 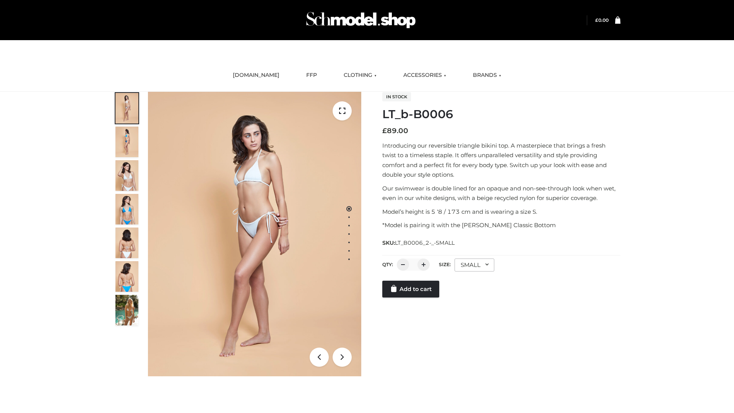 I want to click on div: SMALL, so click(x=474, y=265).